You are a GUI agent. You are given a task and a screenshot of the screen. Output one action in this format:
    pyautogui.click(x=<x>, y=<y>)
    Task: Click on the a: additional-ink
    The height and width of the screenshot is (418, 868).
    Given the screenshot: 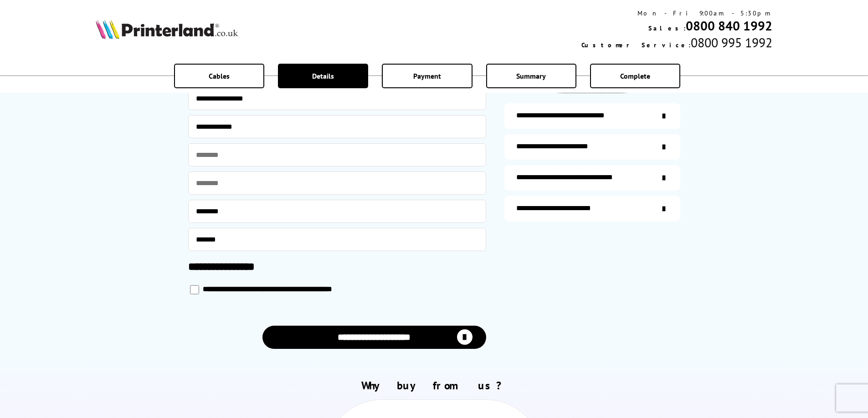 What is the action you would take?
    pyautogui.click(x=592, y=116)
    